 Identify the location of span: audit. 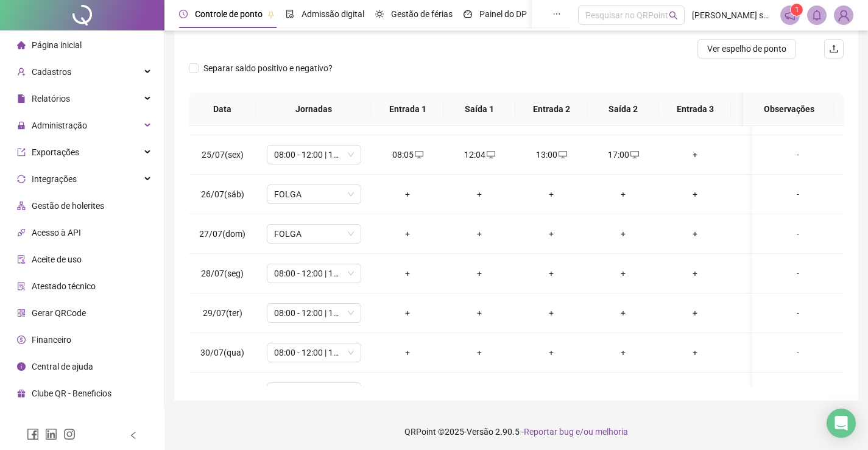
(21, 259).